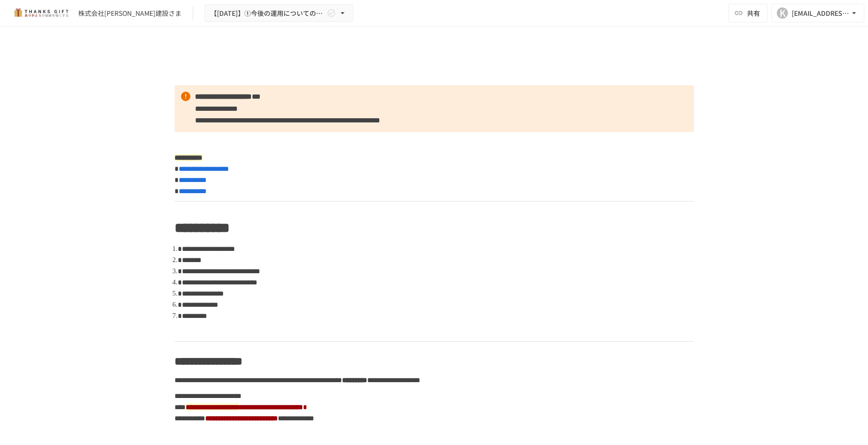 This screenshot has width=868, height=445. Describe the element at coordinates (782, 13) in the screenshot. I see `div: K` at that location.